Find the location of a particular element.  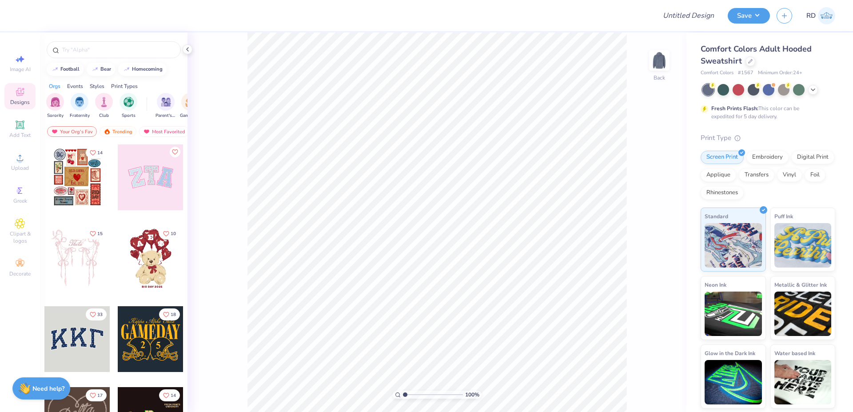

img: Sorority Image is located at coordinates (55, 102).